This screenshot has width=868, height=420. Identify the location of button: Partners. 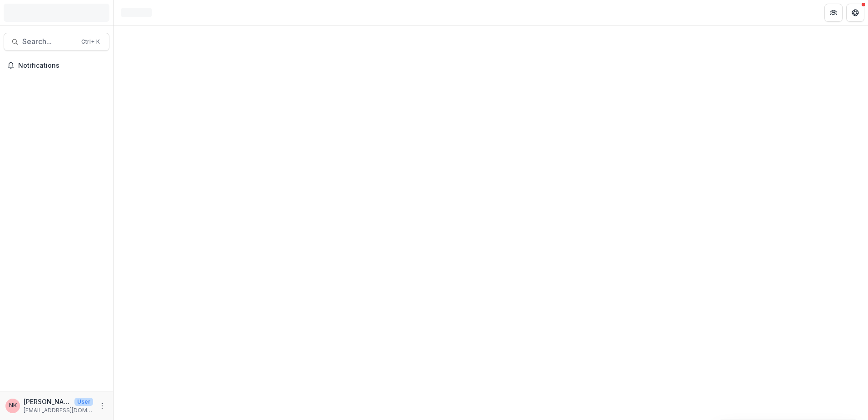
(834, 13).